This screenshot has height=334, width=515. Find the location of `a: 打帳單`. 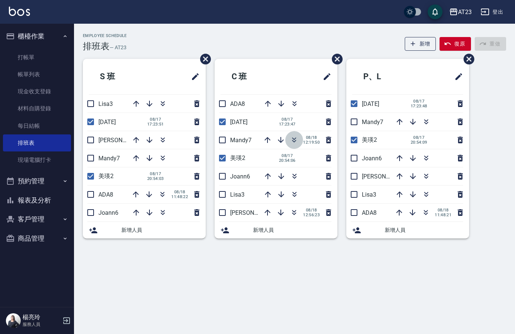

a: 打帳單 is located at coordinates (37, 57).